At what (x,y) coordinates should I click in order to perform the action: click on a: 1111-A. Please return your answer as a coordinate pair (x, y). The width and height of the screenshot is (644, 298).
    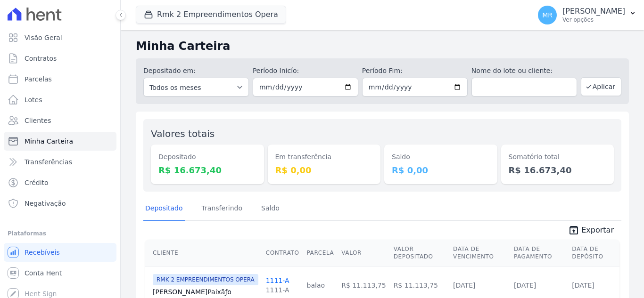
    Looking at the image, I should click on (277, 280).